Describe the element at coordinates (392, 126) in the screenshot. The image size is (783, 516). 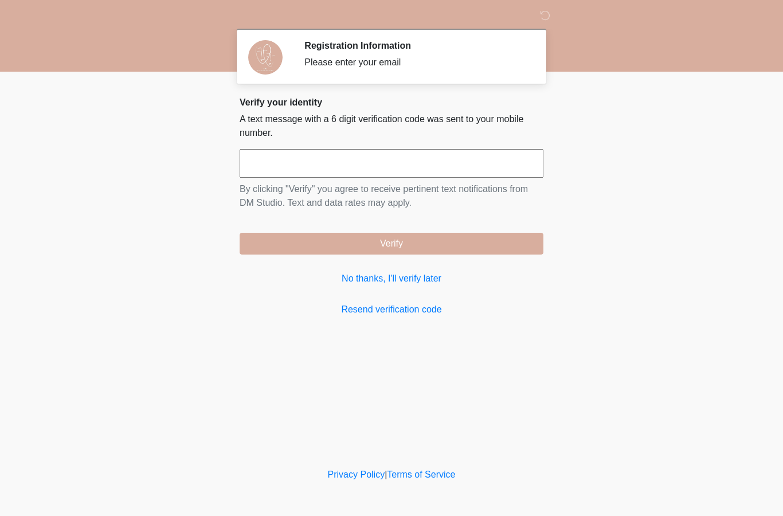
I see `p: A text message with a 6 digit verification code was sent to your mobile number.` at that location.